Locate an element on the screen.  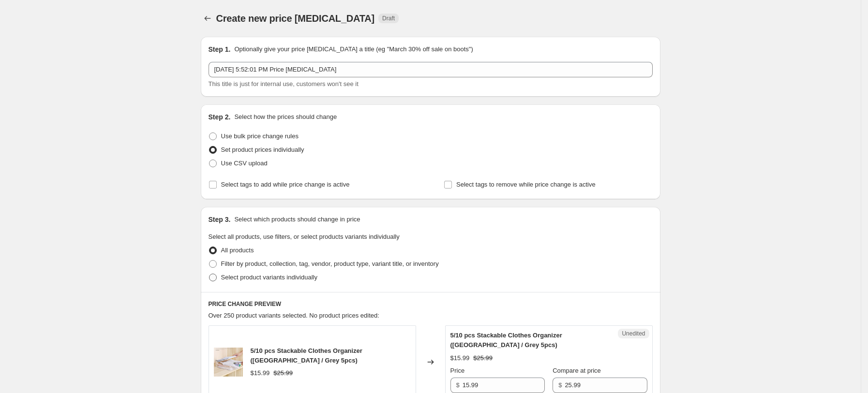
span: Select product variants individually is located at coordinates (269, 277).